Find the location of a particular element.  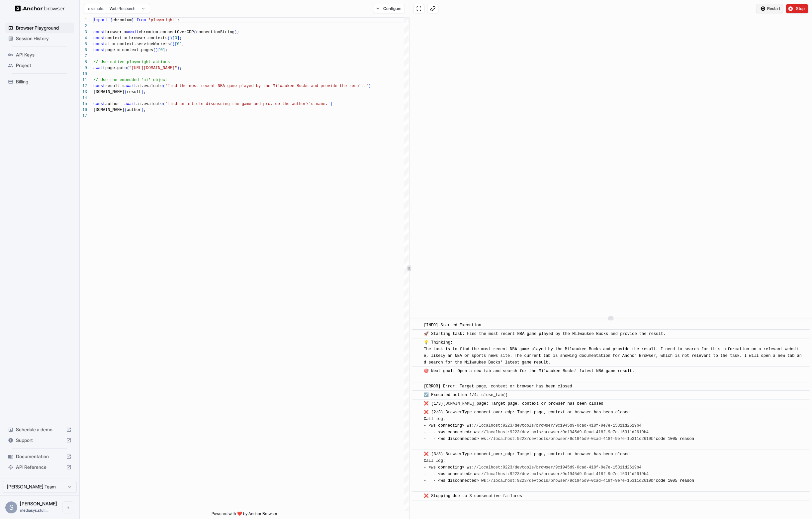

span: Support is located at coordinates (40, 440).